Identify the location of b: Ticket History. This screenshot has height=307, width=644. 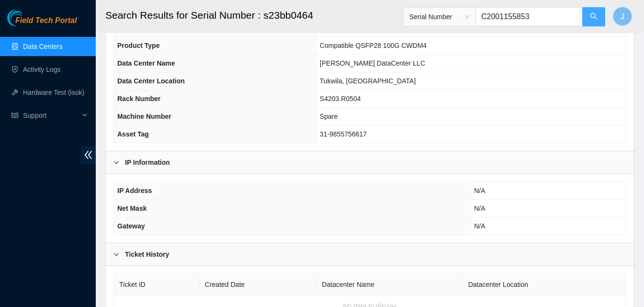
(147, 254).